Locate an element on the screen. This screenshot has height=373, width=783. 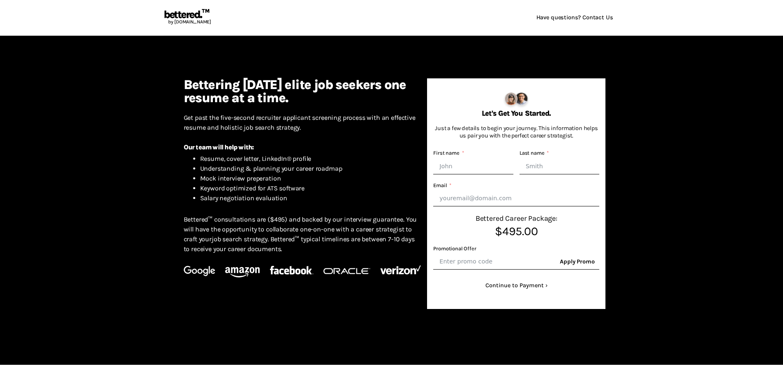
span: Bettered Career Package: is located at coordinates (516, 220).